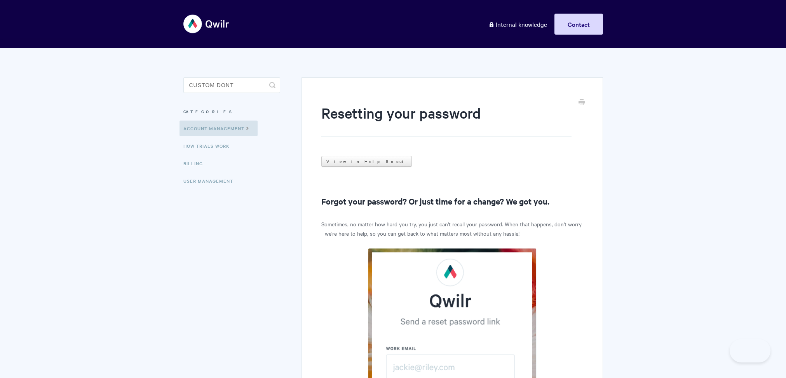 The width and height of the screenshot is (786, 378). Describe the element at coordinates (579, 24) in the screenshot. I see `a: Contact` at that location.